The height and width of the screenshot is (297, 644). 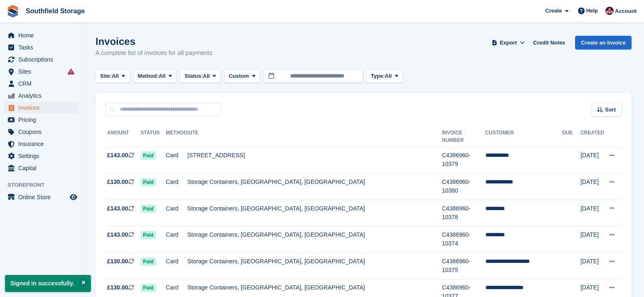 I want to click on a: Create an Invoice, so click(x=603, y=42).